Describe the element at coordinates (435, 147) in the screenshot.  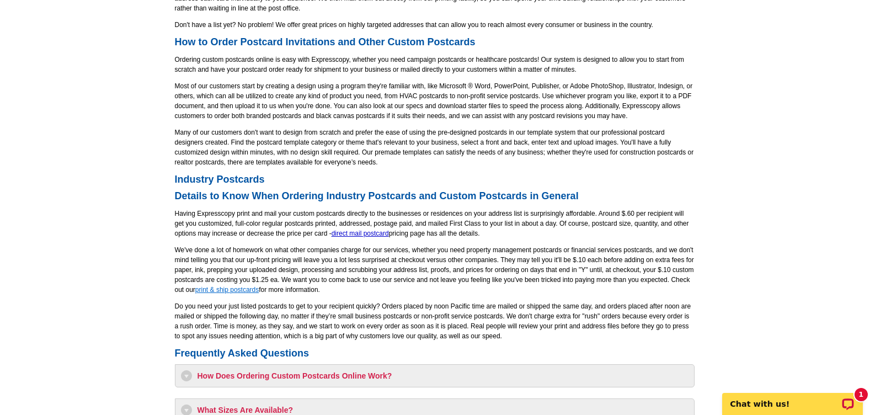
I see `p: Many of our customers don't want to design from scratch and prefer the ease of using the pre-desi...` at that location.